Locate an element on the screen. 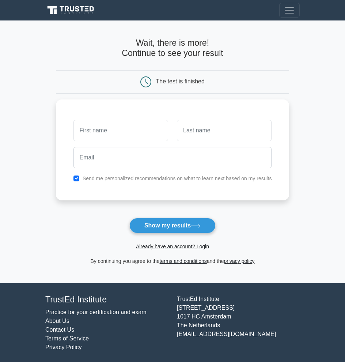 This screenshot has width=345, height=362. h4: Wait, there is more! Continue to see your result is located at coordinates (173, 48).